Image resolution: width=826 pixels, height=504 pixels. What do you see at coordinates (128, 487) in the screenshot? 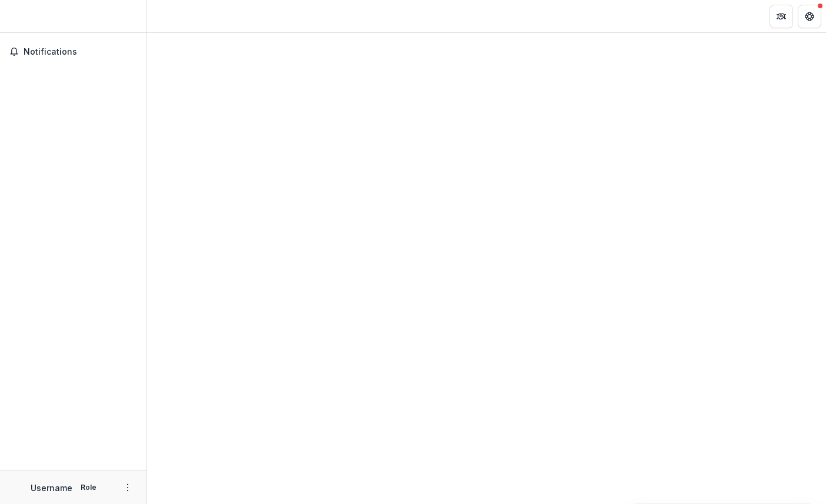
I see `button: More` at bounding box center [128, 487].